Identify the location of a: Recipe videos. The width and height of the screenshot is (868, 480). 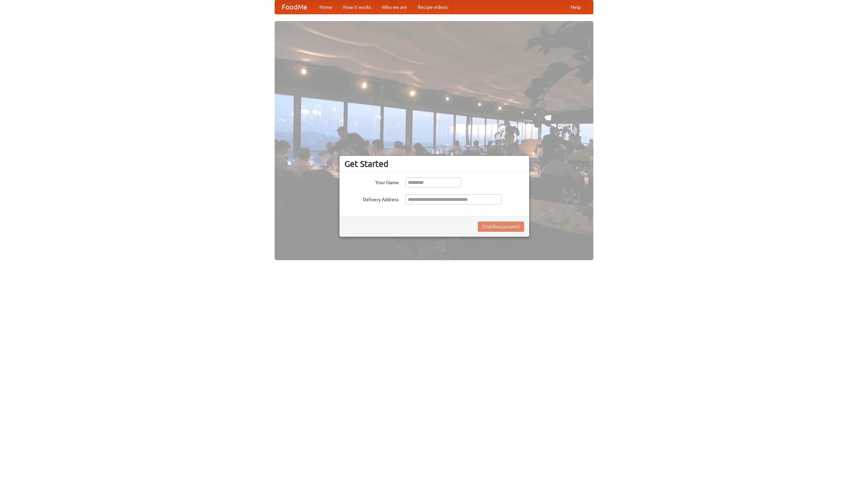
(433, 7).